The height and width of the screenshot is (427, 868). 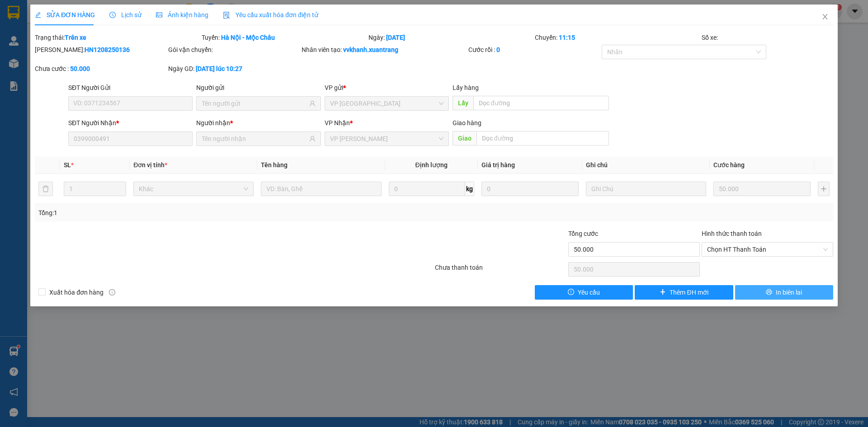 I want to click on span: clock-circle, so click(x=112, y=15).